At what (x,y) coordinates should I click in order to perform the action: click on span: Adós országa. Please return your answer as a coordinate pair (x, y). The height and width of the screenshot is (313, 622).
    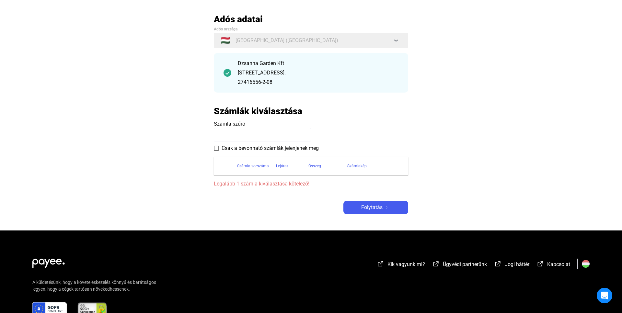
    Looking at the image, I should click on (225, 29).